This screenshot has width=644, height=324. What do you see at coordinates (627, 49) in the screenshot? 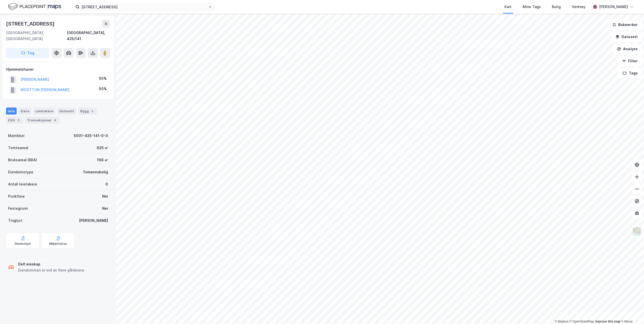
I see `button: Analyse` at bounding box center [627, 49].